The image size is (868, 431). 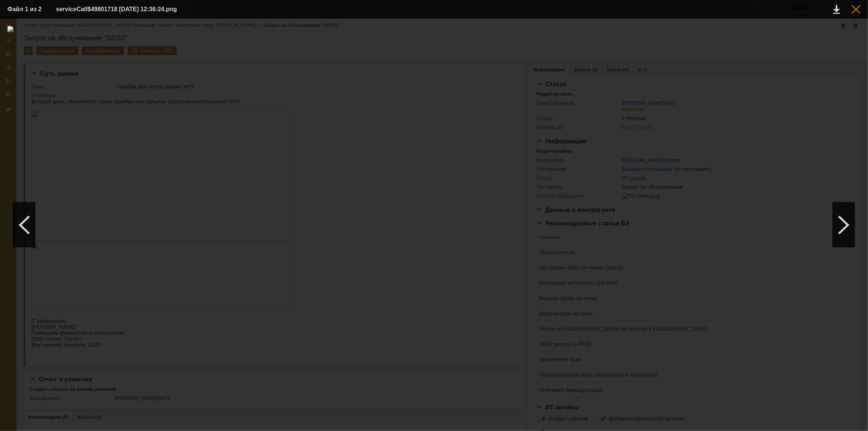 What do you see at coordinates (836, 10) in the screenshot?
I see `div: Скачать файл` at bounding box center [836, 10].